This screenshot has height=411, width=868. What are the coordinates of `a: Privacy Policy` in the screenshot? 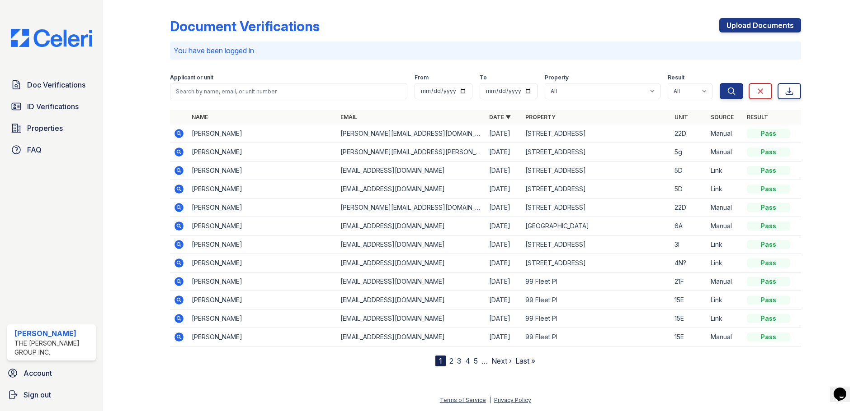 It's located at (513, 400).